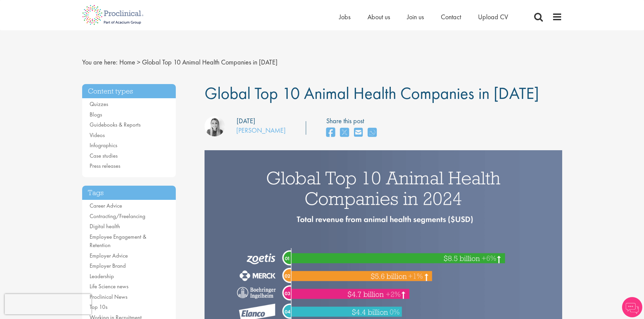  I want to click on a: Proclinical News, so click(108, 297).